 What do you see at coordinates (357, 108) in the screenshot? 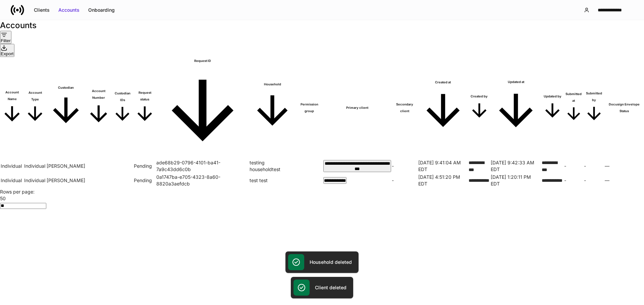
I see `h6: Primary client` at bounding box center [357, 108].